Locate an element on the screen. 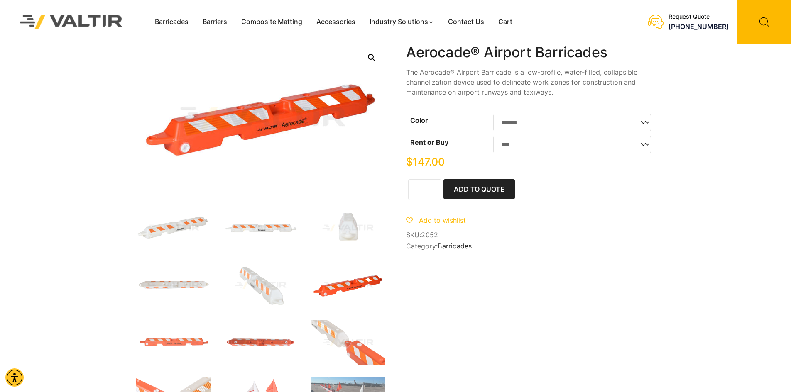  span: Add to wishlist is located at coordinates (442, 220).